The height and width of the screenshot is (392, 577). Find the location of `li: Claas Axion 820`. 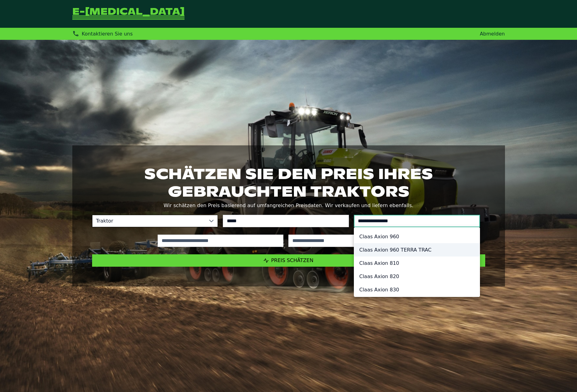

li: Claas Axion 820 is located at coordinates (417, 276).